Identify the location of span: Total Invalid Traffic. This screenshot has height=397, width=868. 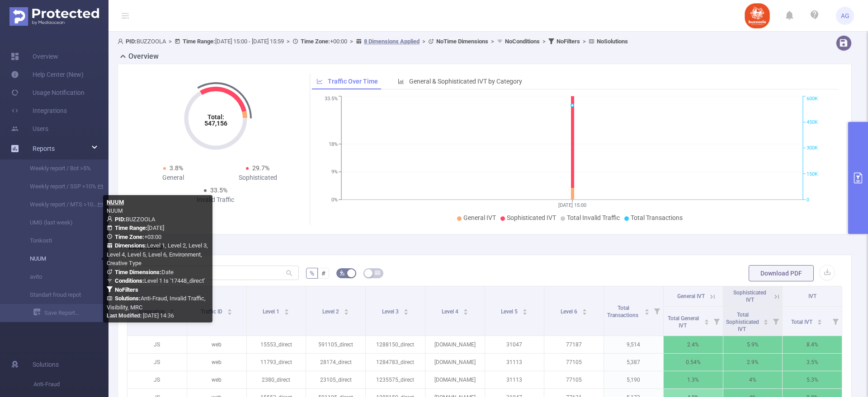
(593, 218).